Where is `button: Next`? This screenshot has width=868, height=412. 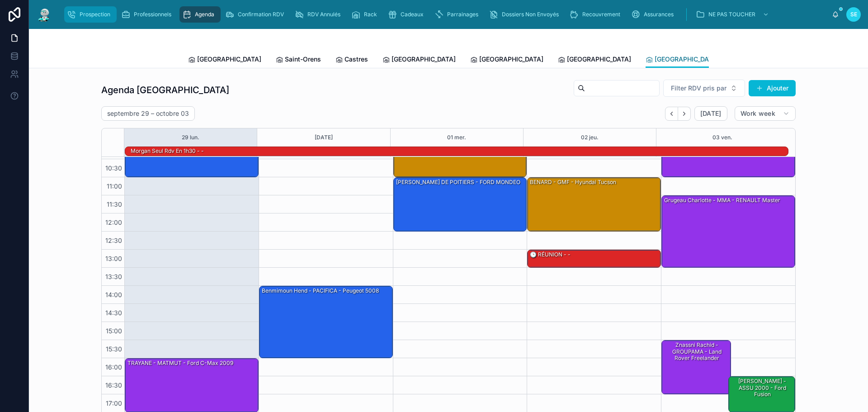
button: Next is located at coordinates (684, 113).